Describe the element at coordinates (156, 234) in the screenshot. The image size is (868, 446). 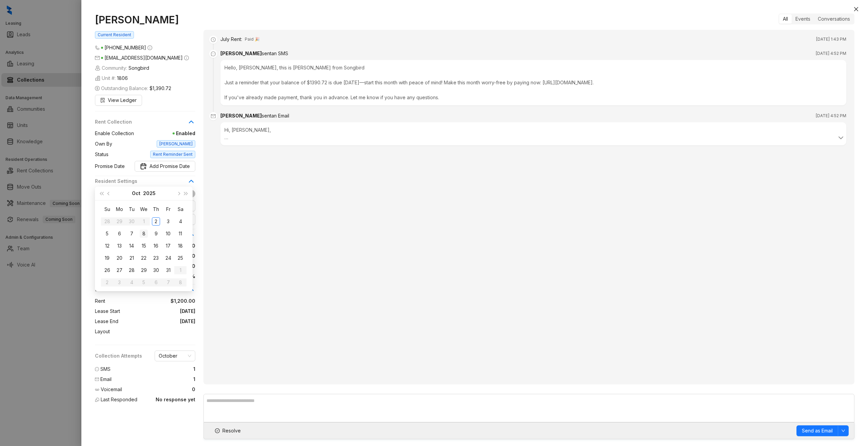
I see `td: 2025-10-09` at that location.